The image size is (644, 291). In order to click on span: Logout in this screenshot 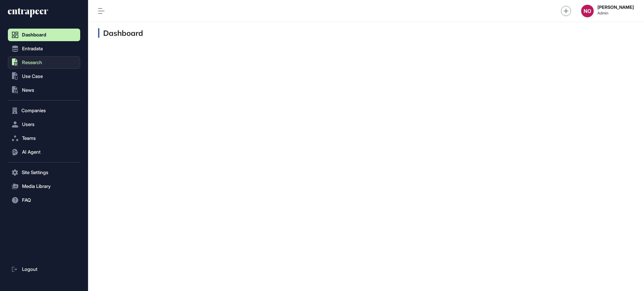, I will do `click(30, 270)`.